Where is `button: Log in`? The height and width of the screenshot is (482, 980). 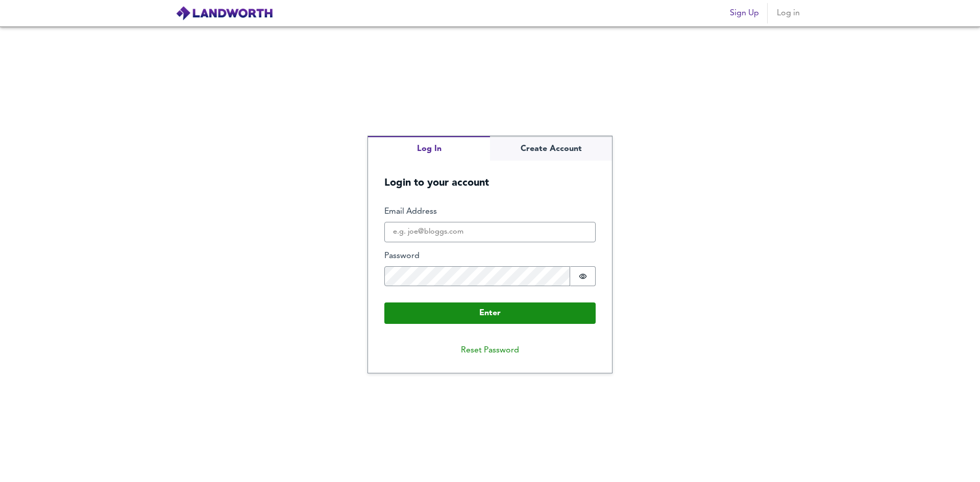 button: Log in is located at coordinates (788, 14).